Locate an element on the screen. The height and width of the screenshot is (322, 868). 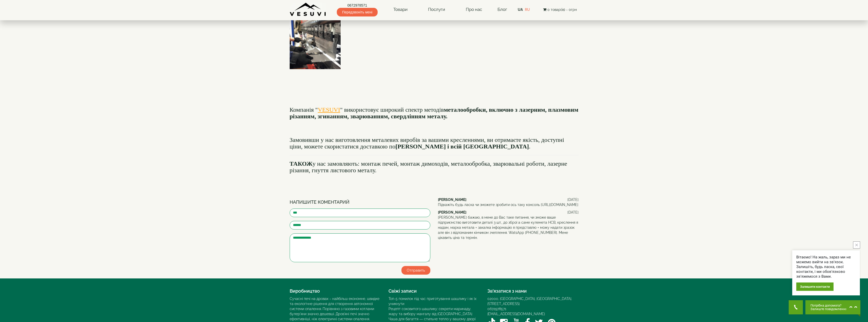
a: ru is located at coordinates (527, 9).